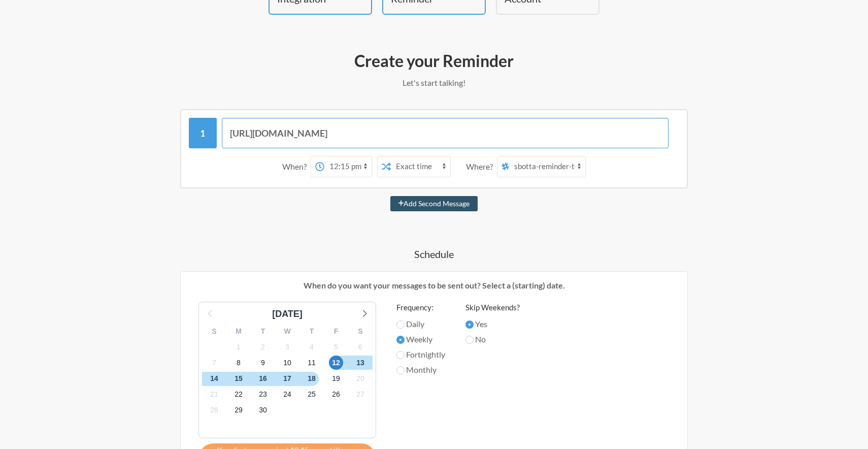  What do you see at coordinates (239, 379) in the screenshot?
I see `span: Wednesday, October 15, 2025` at bounding box center [239, 379].